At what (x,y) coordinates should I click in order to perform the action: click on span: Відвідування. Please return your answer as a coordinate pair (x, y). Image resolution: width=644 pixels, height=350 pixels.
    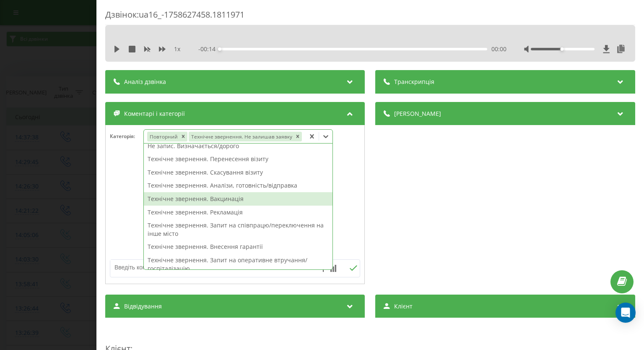
    Looking at the image, I should click on (143, 306).